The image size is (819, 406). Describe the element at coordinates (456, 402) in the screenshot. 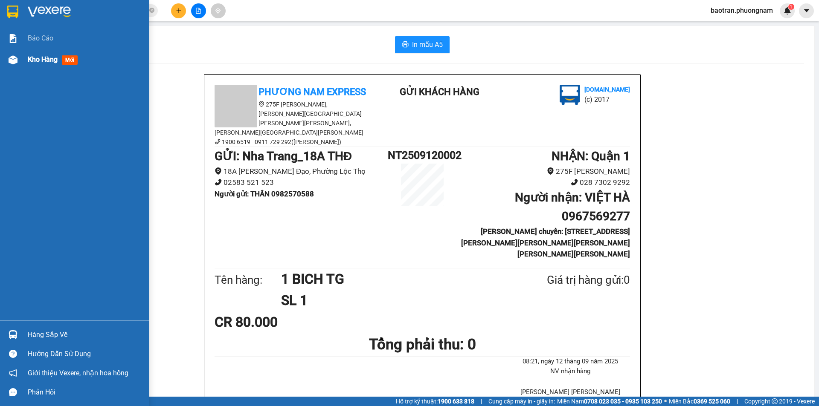

I see `strong: 1900 633 818` at that location.